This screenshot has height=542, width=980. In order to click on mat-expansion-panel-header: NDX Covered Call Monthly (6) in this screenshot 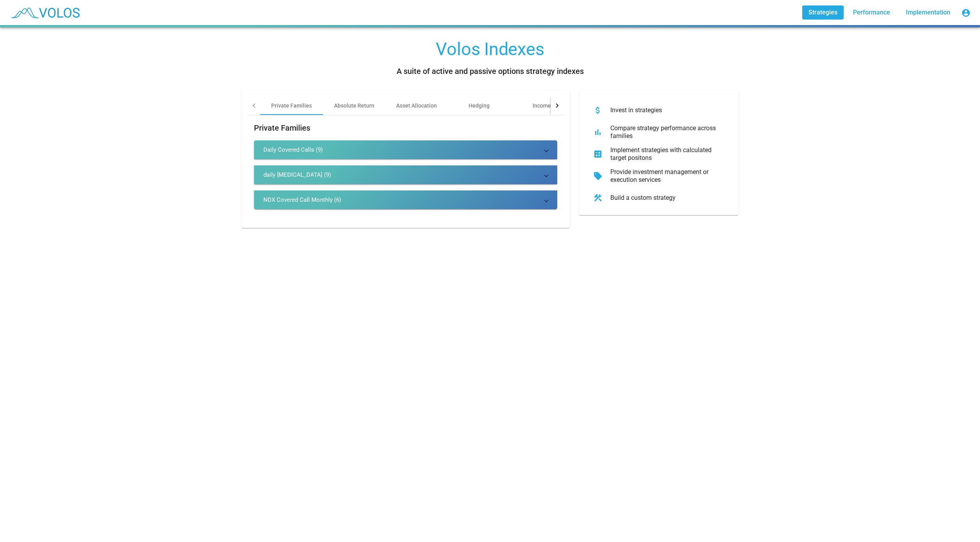, I will do `click(405, 199)`.